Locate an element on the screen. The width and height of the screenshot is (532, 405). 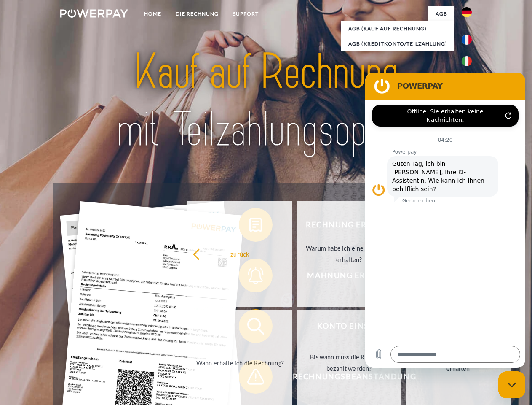
a: Home is located at coordinates (153, 14).